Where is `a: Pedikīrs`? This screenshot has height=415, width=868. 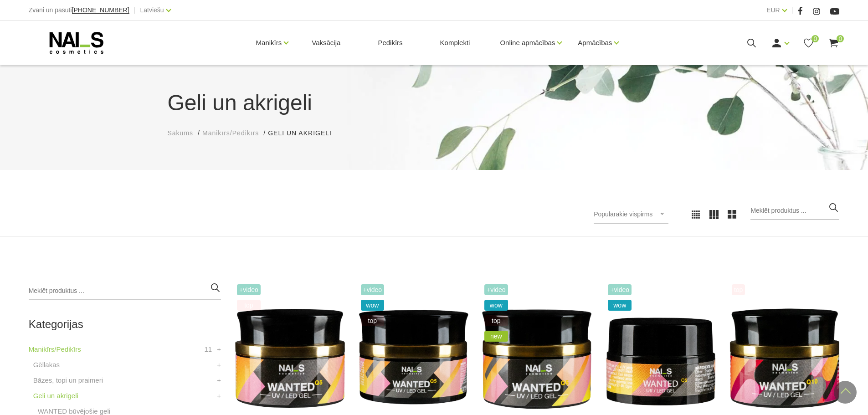 a: Pedikīrs is located at coordinates (390, 43).